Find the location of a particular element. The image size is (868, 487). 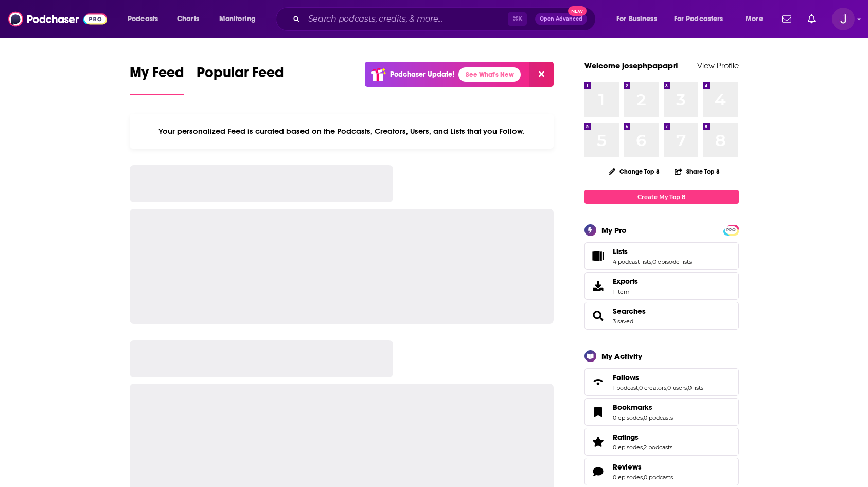

img: Podchaser - Follow, Share and Rate Podcasts is located at coordinates (58, 19).